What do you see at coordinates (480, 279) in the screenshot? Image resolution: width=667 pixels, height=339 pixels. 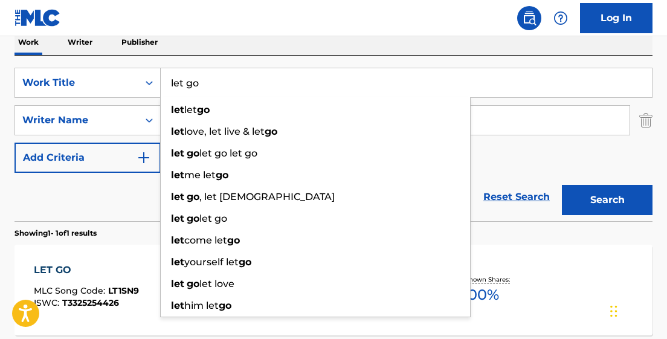 I see `p: Total Known Shares:` at bounding box center [480, 279].